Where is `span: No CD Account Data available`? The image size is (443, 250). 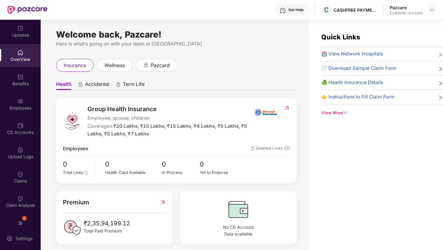
span: No CD Account Data available is located at coordinates (238, 231).